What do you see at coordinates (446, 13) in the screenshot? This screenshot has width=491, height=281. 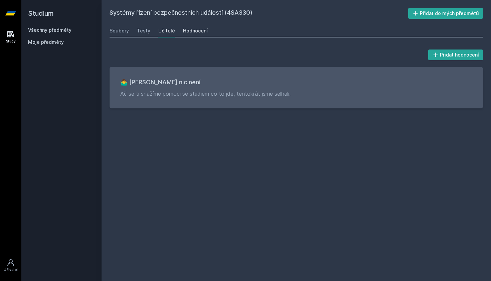 I see `button: Přidat do mých předmětů` at bounding box center [446, 13].